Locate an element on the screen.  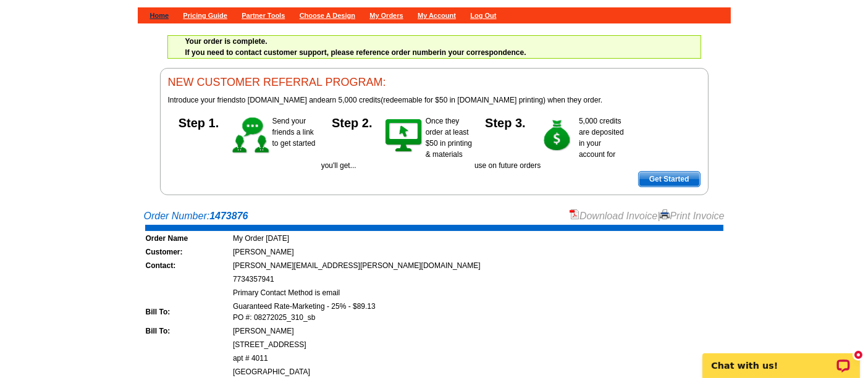
a: Download Invoice is located at coordinates (613, 215).